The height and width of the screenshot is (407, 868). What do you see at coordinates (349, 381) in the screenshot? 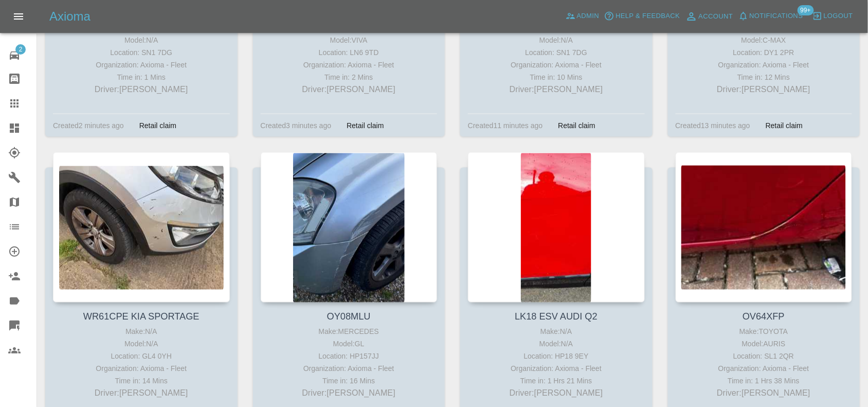
I see `div: Time in: 16 Mins` at bounding box center [349, 381].